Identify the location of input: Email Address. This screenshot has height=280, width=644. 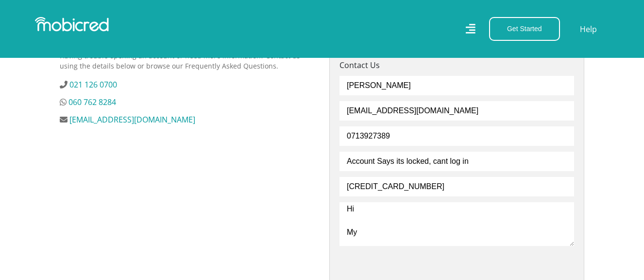
(456, 110).